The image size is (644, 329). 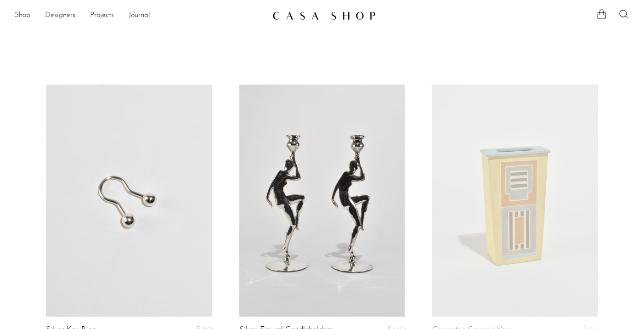 I want to click on a: Journal, so click(x=139, y=16).